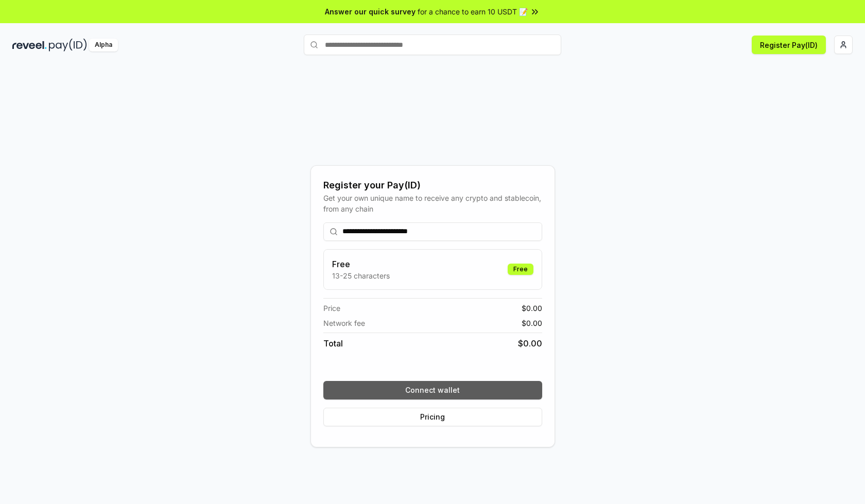 The image size is (865, 504). I want to click on button: Connect wallet, so click(433, 390).